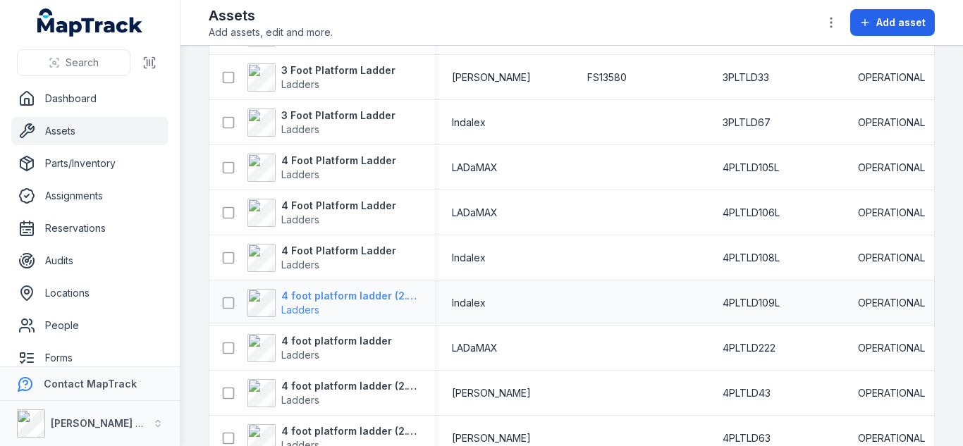 This screenshot has height=446, width=963. I want to click on span: 4PLTLD105L, so click(751, 168).